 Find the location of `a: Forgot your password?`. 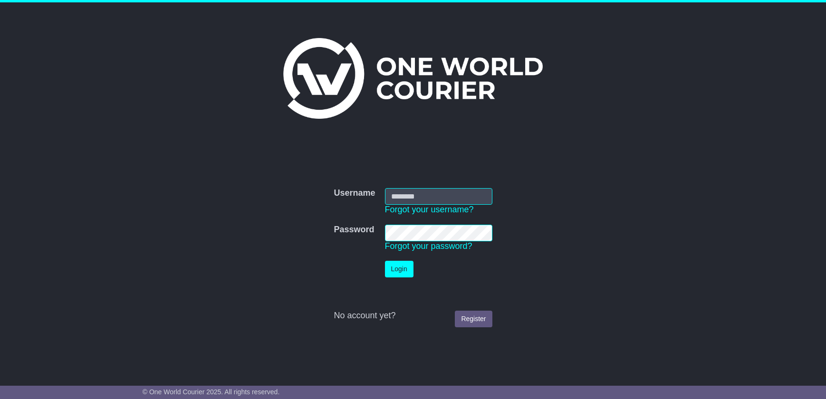

a: Forgot your password? is located at coordinates (429, 246).